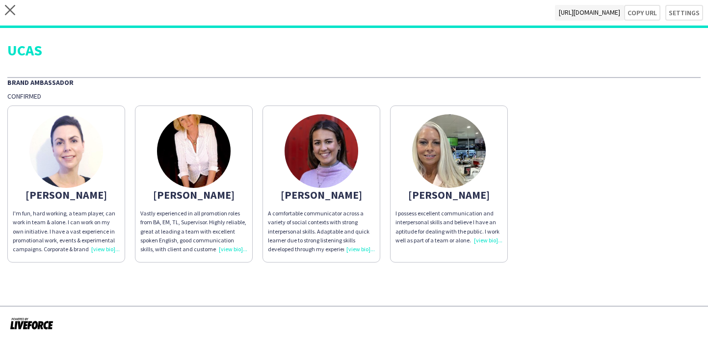  Describe the element at coordinates (194, 151) in the screenshot. I see `img: 795a4aa1-62f5-426a-b0eb-5ea3bb5c9e63.jpg` at that location.